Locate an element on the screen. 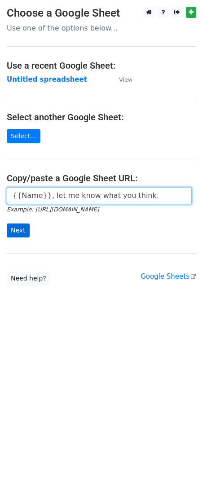 This screenshot has width=203, height=504. h4: Copy/paste a Google Sheet URL: is located at coordinates (101, 178).